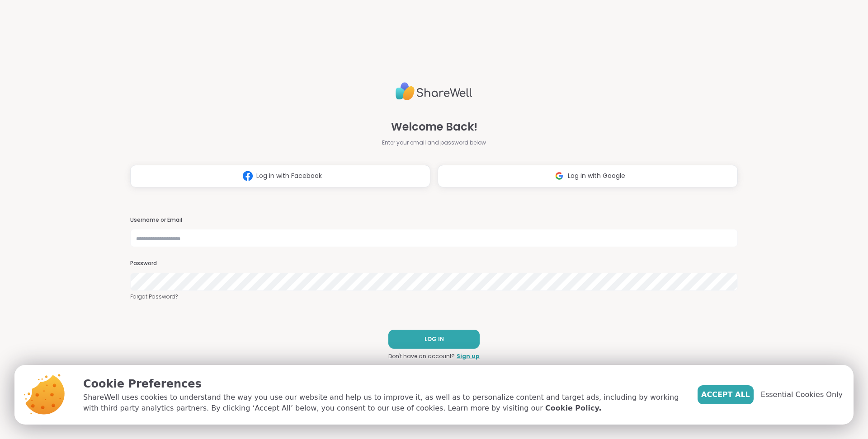 The width and height of the screenshot is (868, 439). Describe the element at coordinates (573, 408) in the screenshot. I see `a: Cookie Policy.` at that location.